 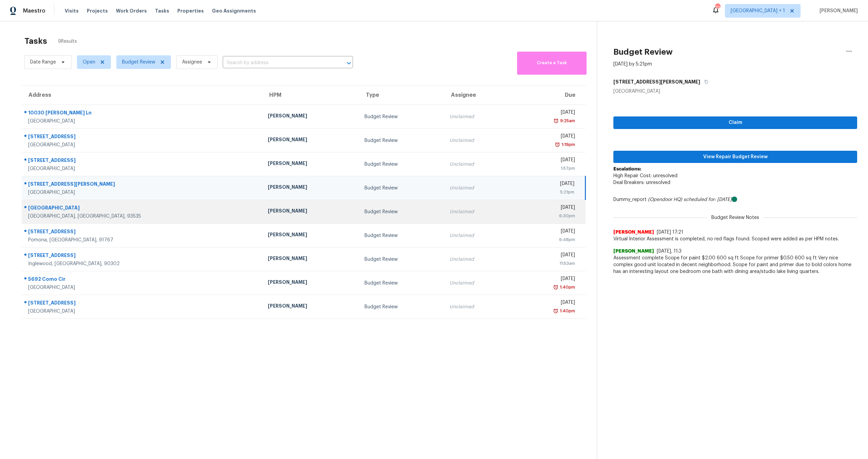 What do you see at coordinates (567, 311) in the screenshot?
I see `div: 1:40pm` at bounding box center [567, 311].